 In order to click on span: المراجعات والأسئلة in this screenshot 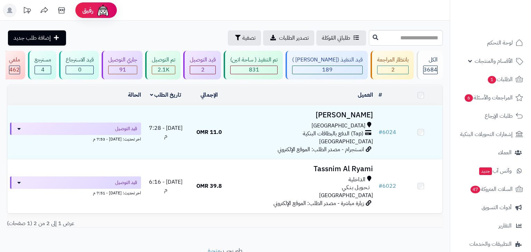, I will do `click(488, 98)`.